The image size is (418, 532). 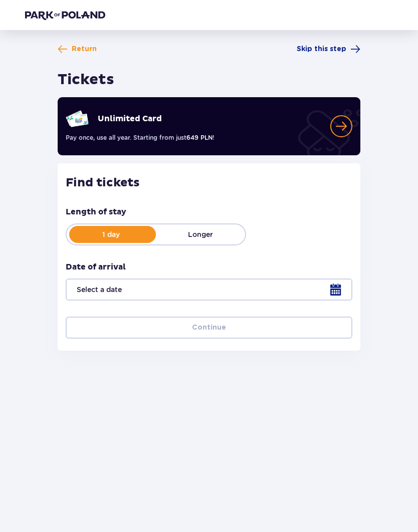 What do you see at coordinates (209, 328) in the screenshot?
I see `font: Continue` at bounding box center [209, 328].